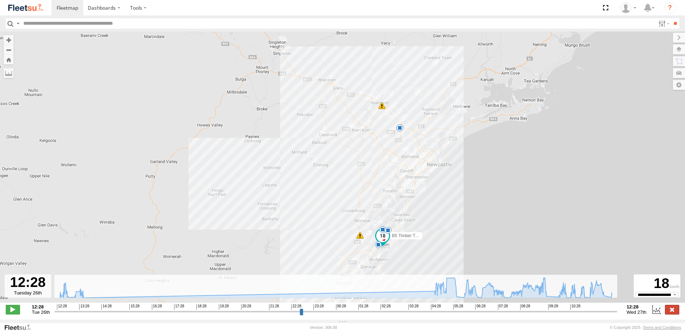  What do you see at coordinates (201, 307) in the screenshot?
I see `span: 18:28` at bounding box center [201, 307].